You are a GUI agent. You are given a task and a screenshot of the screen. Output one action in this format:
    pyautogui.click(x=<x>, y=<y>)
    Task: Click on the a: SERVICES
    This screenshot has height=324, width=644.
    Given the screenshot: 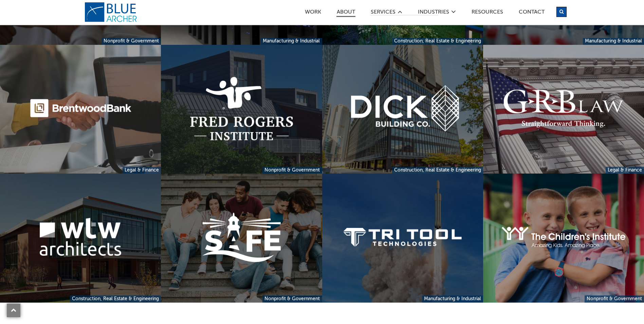 What is the action you would take?
    pyautogui.click(x=383, y=13)
    